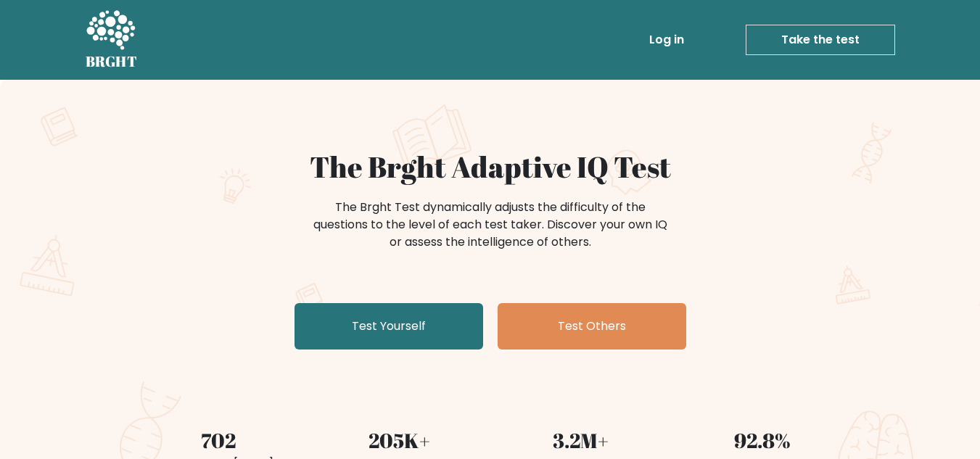 Image resolution: width=980 pixels, height=459 pixels. What do you see at coordinates (667, 40) in the screenshot?
I see `a: Log in` at bounding box center [667, 40].